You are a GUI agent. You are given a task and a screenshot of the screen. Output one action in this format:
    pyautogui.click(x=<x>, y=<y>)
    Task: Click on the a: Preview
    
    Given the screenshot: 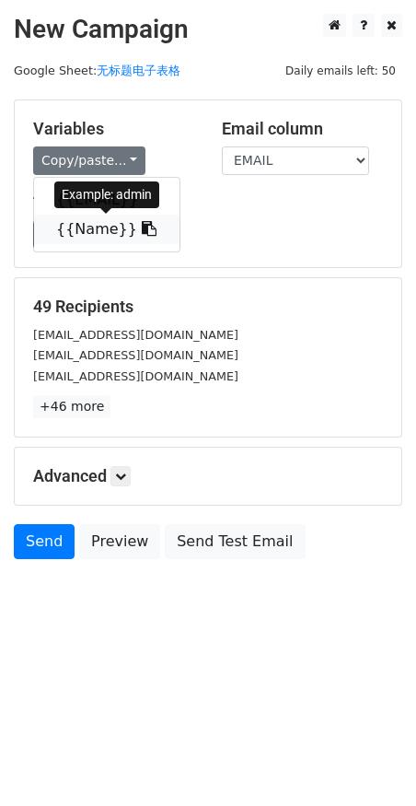 What is the action you would take?
    pyautogui.click(x=120, y=542)
    